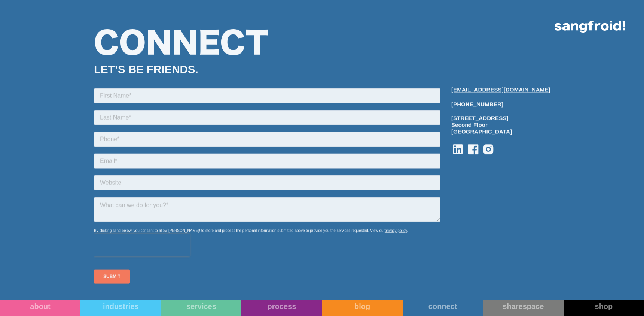 This screenshot has width=644, height=316. What do you see at coordinates (523, 308) in the screenshot?
I see `a: sharespace` at bounding box center [523, 308].